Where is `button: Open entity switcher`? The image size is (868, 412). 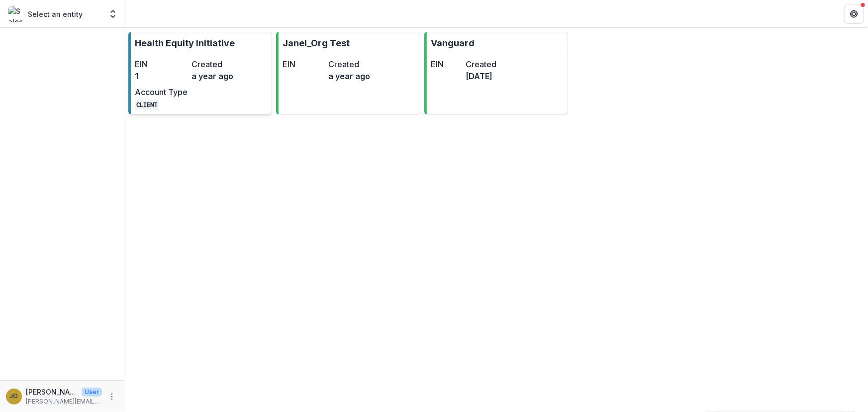
button: Open entity switcher is located at coordinates (113, 14).